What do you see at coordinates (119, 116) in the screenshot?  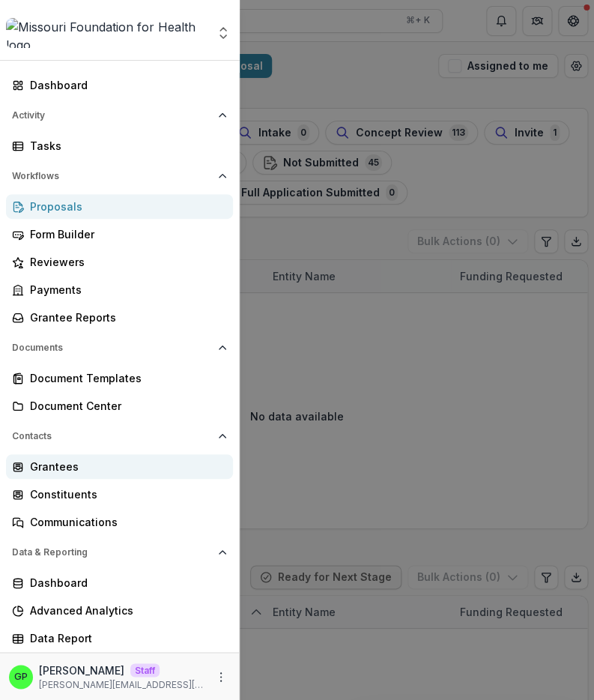 I see `button: Open Activity` at bounding box center [119, 116].